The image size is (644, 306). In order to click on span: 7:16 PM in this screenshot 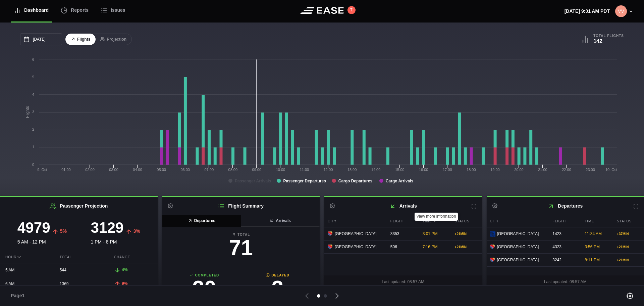, I will do `click(430, 247)`.